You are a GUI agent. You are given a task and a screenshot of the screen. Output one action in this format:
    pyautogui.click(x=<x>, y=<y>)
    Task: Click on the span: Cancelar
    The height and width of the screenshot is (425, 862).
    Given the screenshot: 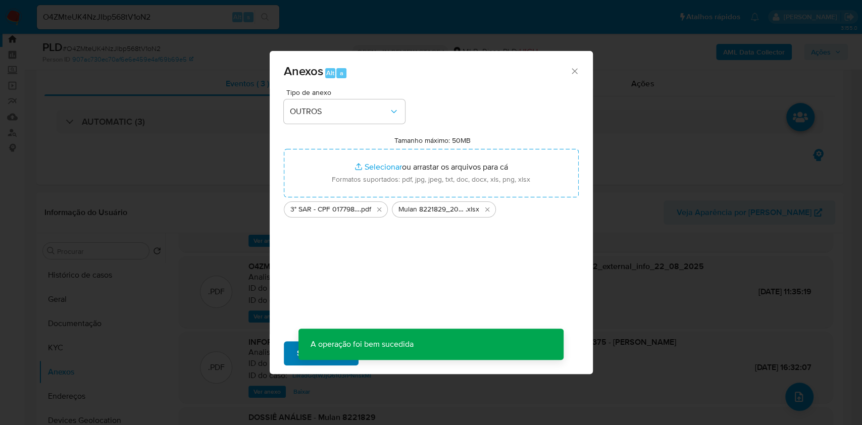 What is the action you would take?
    pyautogui.click(x=392, y=353)
    